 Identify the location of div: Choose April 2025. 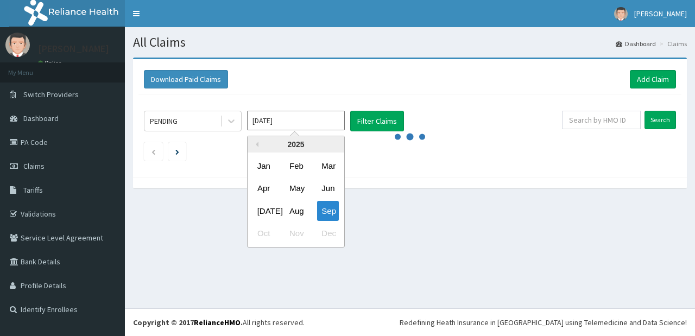
(264, 188).